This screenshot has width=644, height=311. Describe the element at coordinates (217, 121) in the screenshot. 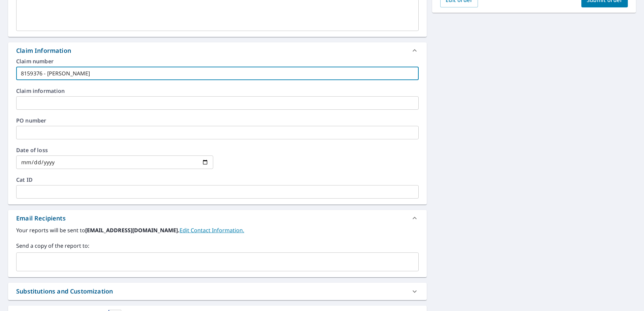

I see `label: PO number` at that location.